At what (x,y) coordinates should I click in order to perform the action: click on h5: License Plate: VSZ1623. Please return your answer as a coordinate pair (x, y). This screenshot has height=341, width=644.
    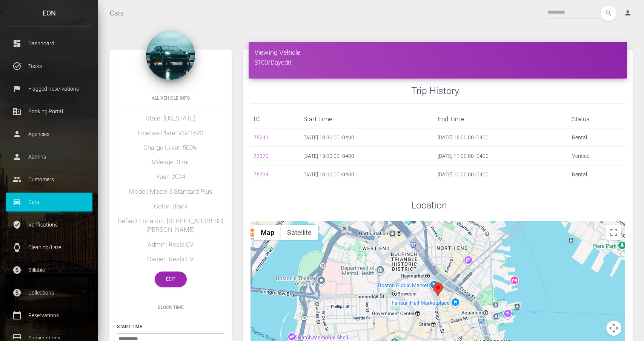
    Looking at the image, I should click on (171, 134).